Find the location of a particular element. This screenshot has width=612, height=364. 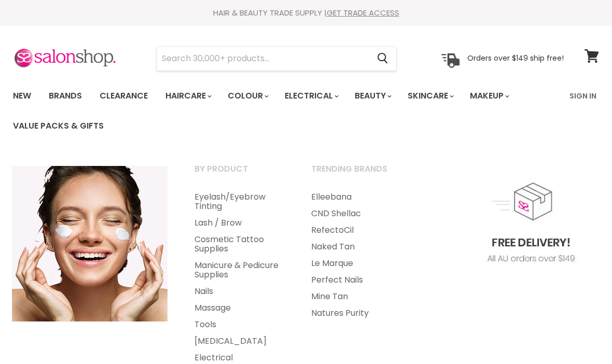

a: Perfect Nails is located at coordinates (356, 280).